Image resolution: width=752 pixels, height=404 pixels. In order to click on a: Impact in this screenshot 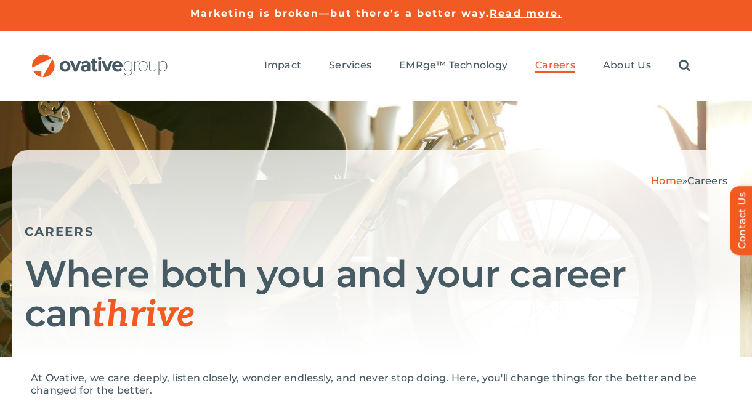, I will do `click(283, 66)`.